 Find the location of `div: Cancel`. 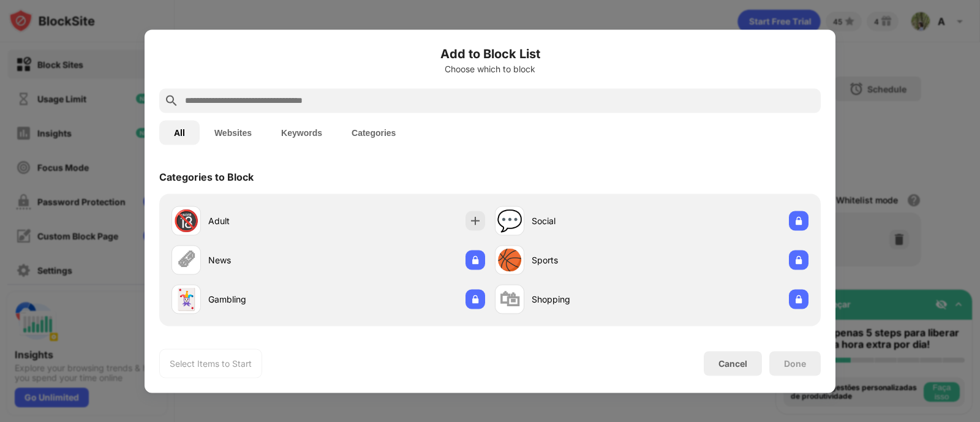

div: Cancel is located at coordinates (733, 363).